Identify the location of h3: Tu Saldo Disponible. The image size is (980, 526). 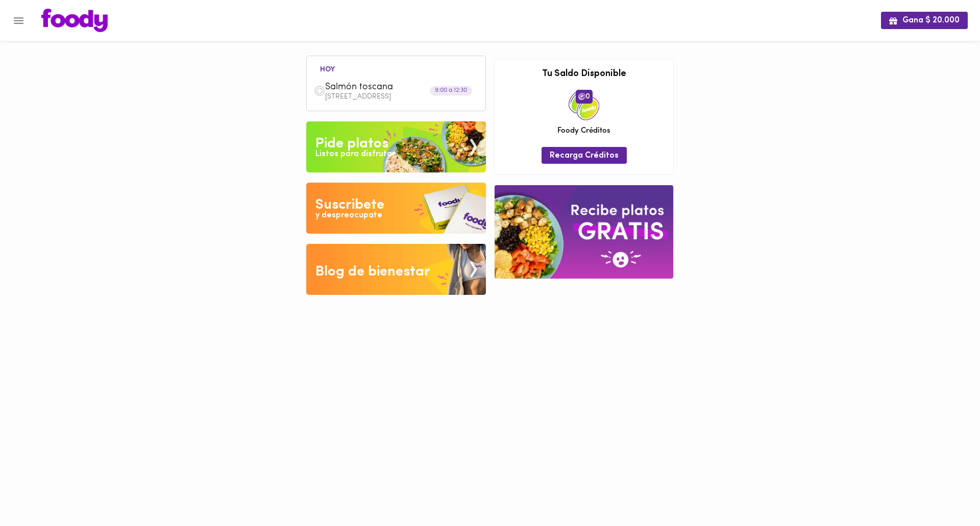
(584, 74).